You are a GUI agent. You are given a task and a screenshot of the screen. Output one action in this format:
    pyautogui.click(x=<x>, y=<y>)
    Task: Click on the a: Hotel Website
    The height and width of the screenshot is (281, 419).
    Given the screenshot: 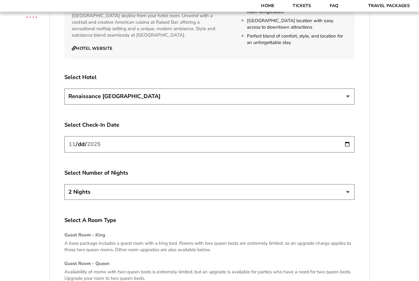 What is the action you would take?
    pyautogui.click(x=92, y=48)
    